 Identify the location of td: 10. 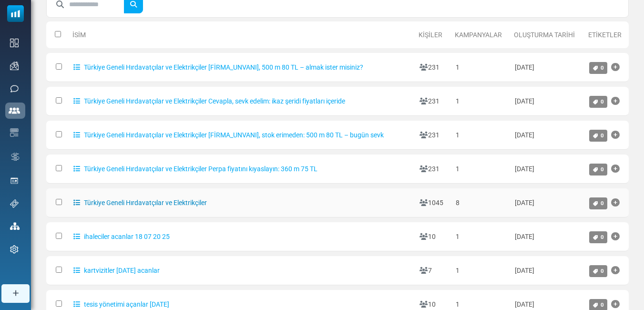
(433, 236).